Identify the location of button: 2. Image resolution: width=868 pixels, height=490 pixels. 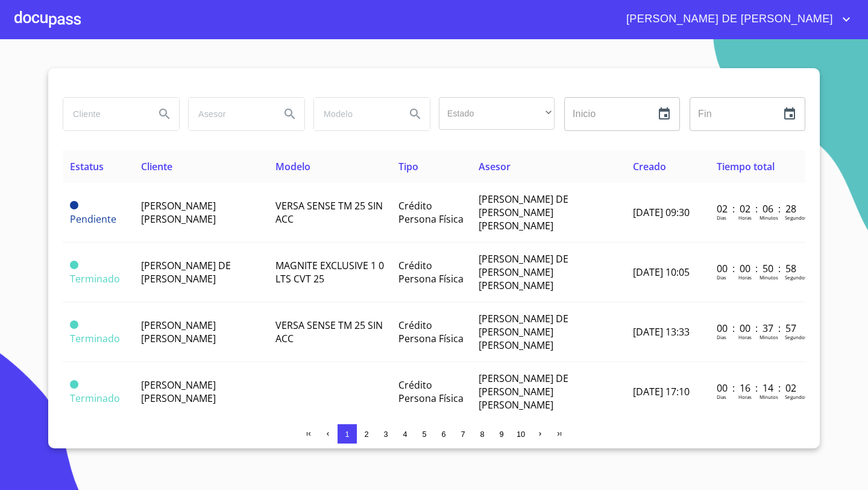
(366, 434).